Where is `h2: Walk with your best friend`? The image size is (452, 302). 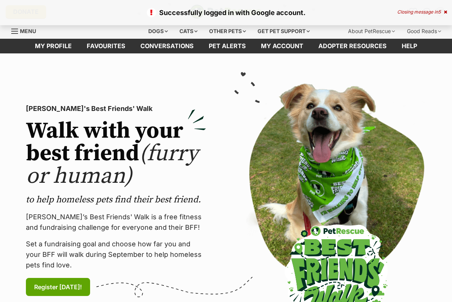 h2: Walk with your best friend is located at coordinates (116, 154).